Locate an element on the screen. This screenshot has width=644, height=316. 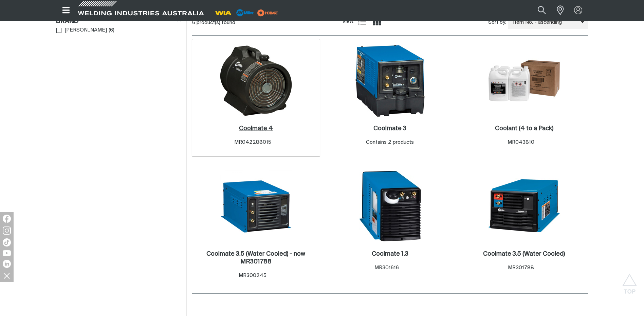
img: YouTube is located at coordinates (7, 253).